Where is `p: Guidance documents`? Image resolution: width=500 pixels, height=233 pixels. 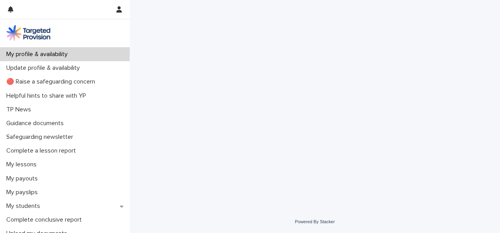 p: Guidance documents is located at coordinates (37, 123).